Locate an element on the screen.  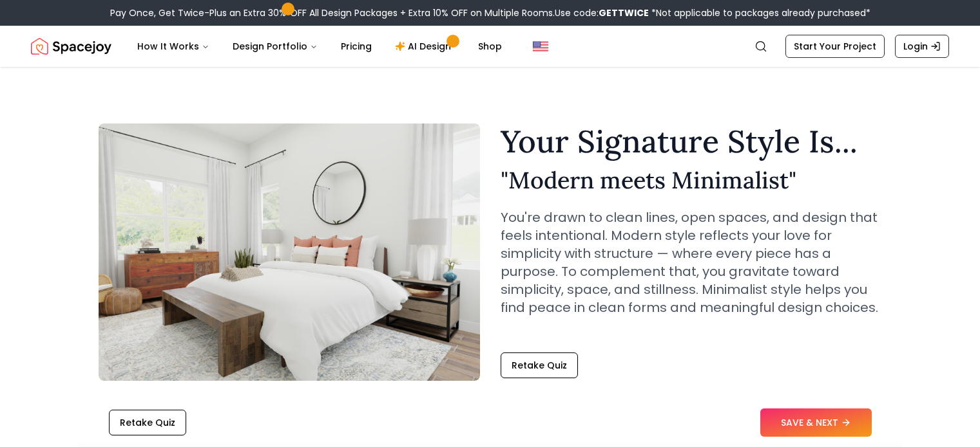
button: How It Works is located at coordinates (173, 46).